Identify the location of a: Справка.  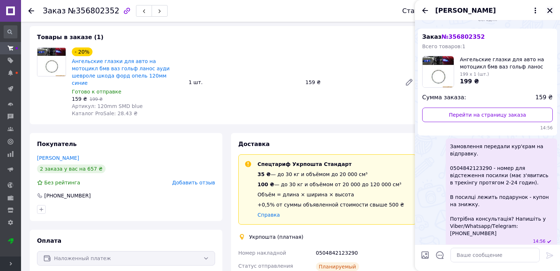
(269, 215).